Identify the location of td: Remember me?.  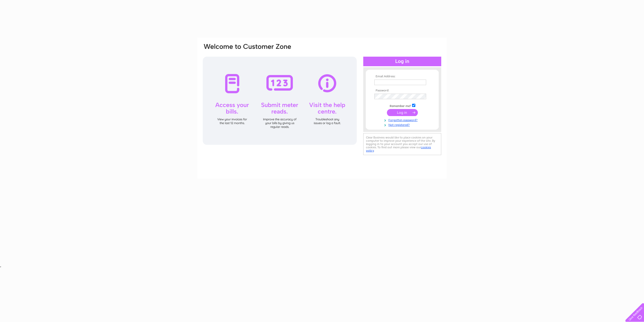
(402, 106).